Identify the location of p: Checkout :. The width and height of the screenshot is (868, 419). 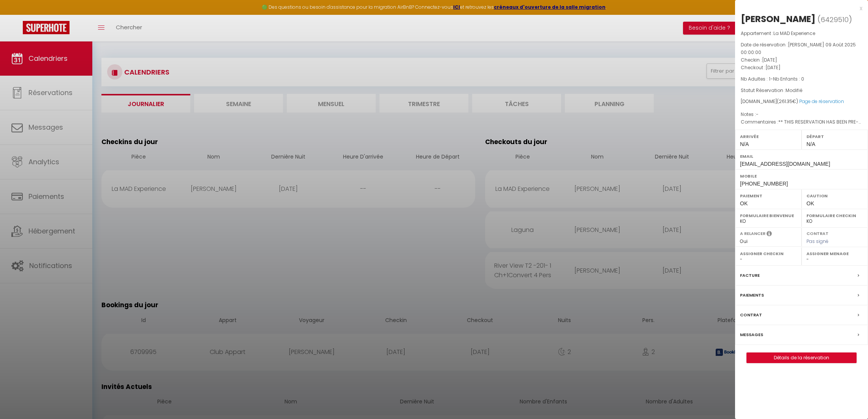
(802, 68).